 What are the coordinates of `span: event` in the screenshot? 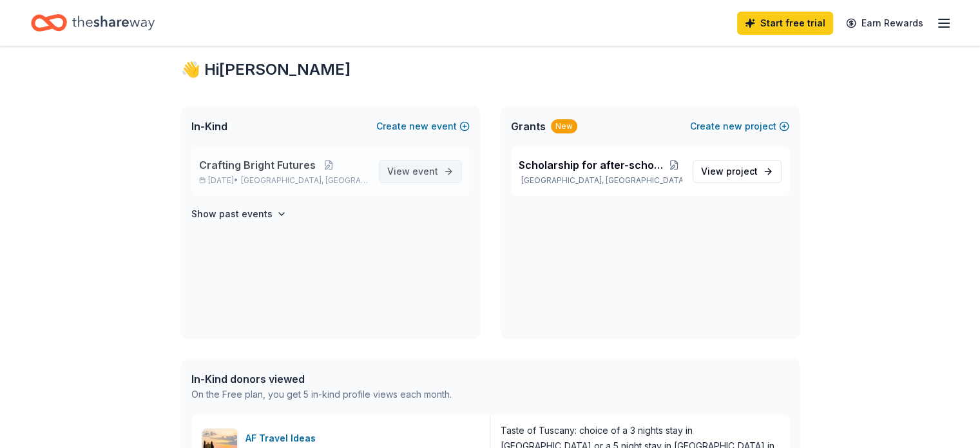 It's located at (426, 171).